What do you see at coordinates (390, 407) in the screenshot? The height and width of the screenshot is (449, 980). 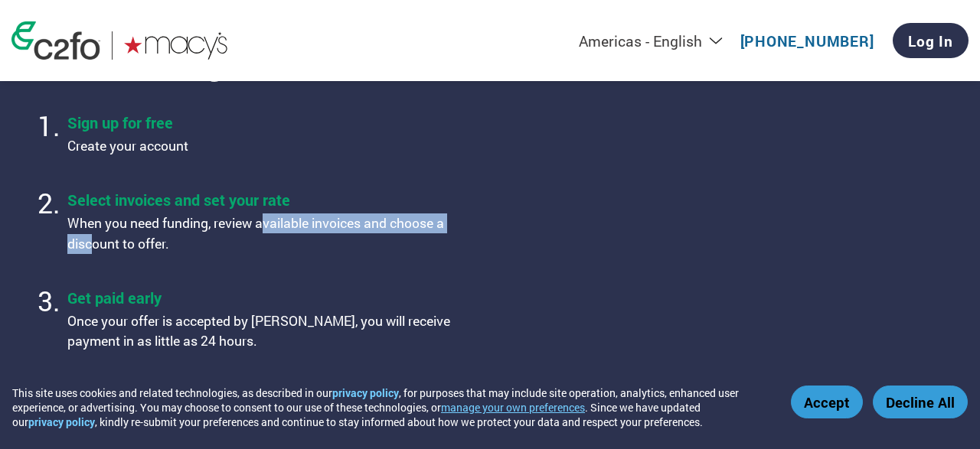 I see `div: This site uses cookies and related technologies, as described in our , for purposes that may incl...` at bounding box center [390, 407].